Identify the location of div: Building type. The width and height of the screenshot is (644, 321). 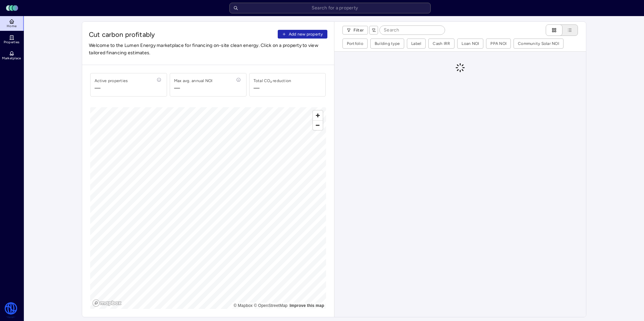
(387, 43).